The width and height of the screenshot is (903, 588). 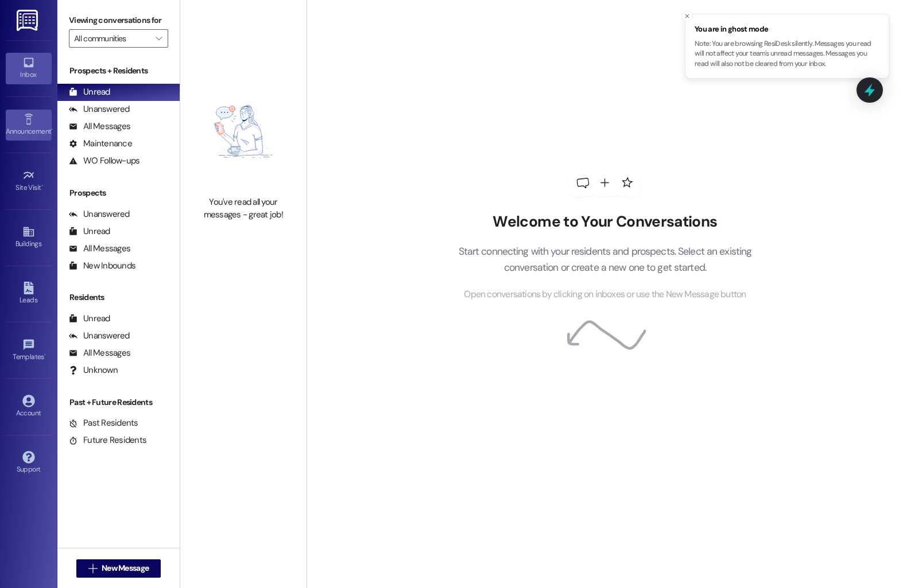 I want to click on div: Prospects + Residents, so click(x=119, y=71).